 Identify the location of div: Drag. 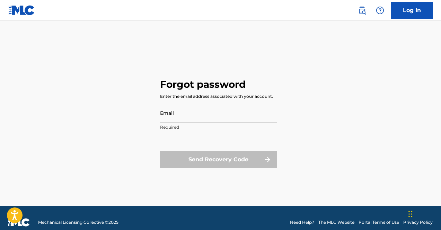
(411, 214).